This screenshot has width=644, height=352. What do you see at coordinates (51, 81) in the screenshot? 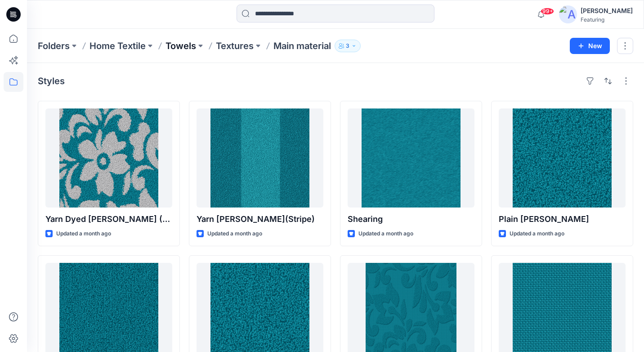
I see `h4: Styles` at bounding box center [51, 81].